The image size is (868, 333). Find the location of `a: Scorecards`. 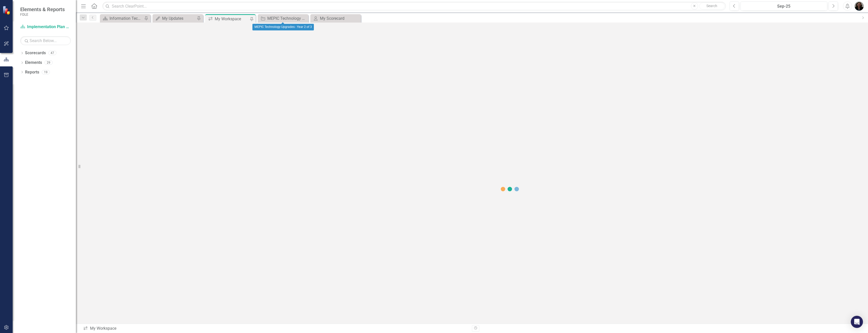

a: Scorecards is located at coordinates (36, 53).